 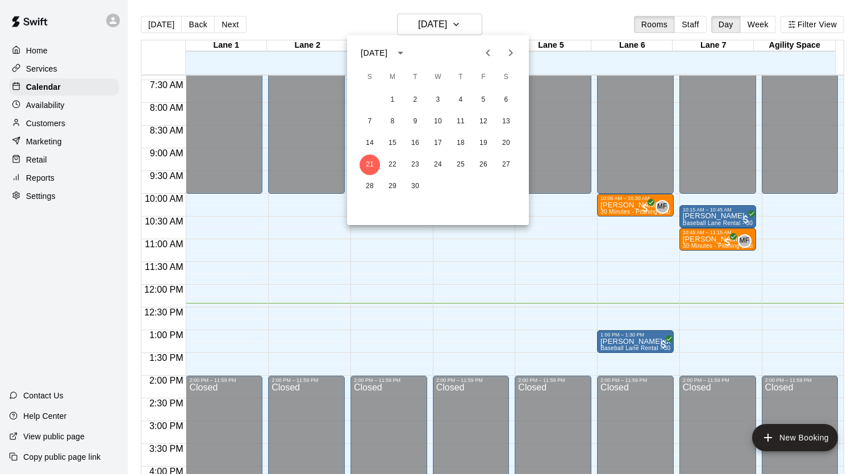 What do you see at coordinates (483, 100) in the screenshot?
I see `button: 5` at bounding box center [483, 100].